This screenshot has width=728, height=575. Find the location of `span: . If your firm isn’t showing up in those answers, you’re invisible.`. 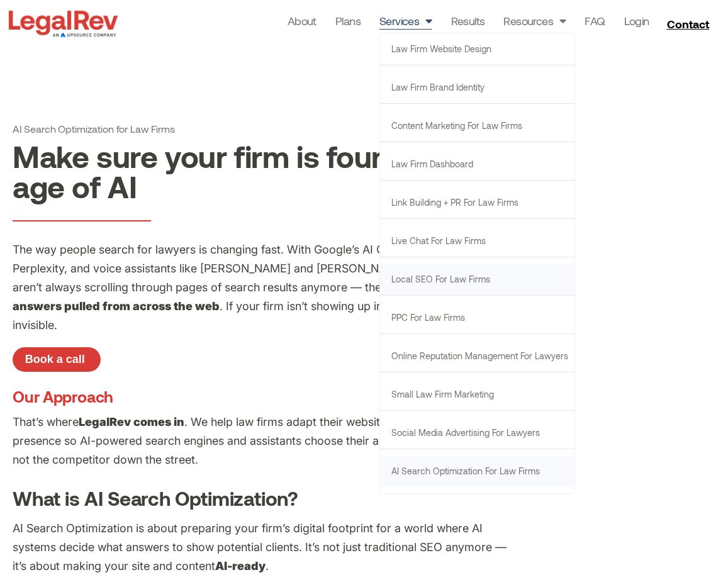

span: . If your firm isn’t showing up in those answers, you’re invisible. is located at coordinates (256, 315).